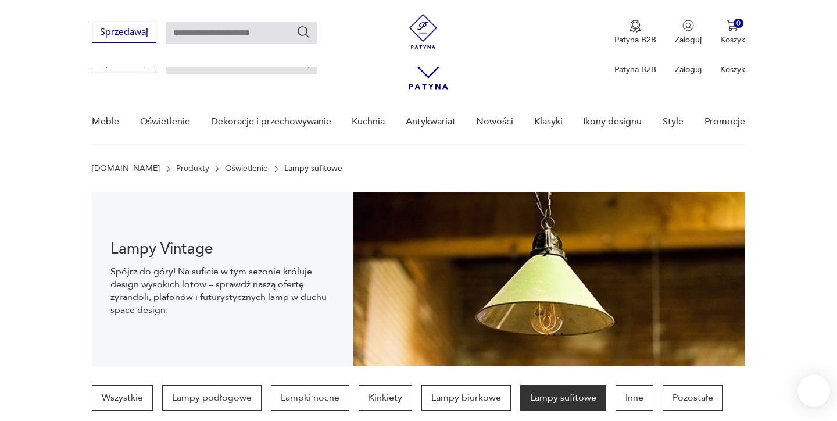 This screenshot has height=421, width=837. What do you see at coordinates (222, 291) in the screenshot?
I see `p: Spójrz do góry! Na suficie w tym sezonie króluje design wysokich lotów – sprawdź naszą ofertę żyr...` at bounding box center [222, 291].